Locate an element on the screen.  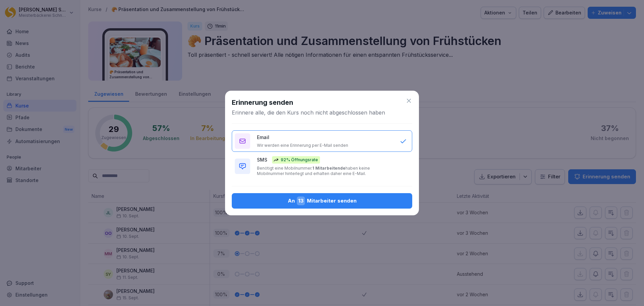
div: An Mitarbeiter senden is located at coordinates (322, 201).